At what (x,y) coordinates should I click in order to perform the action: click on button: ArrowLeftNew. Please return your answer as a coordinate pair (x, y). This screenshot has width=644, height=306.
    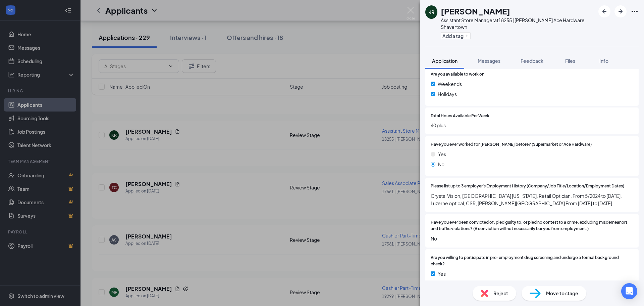
    Looking at the image, I should click on (604, 12).